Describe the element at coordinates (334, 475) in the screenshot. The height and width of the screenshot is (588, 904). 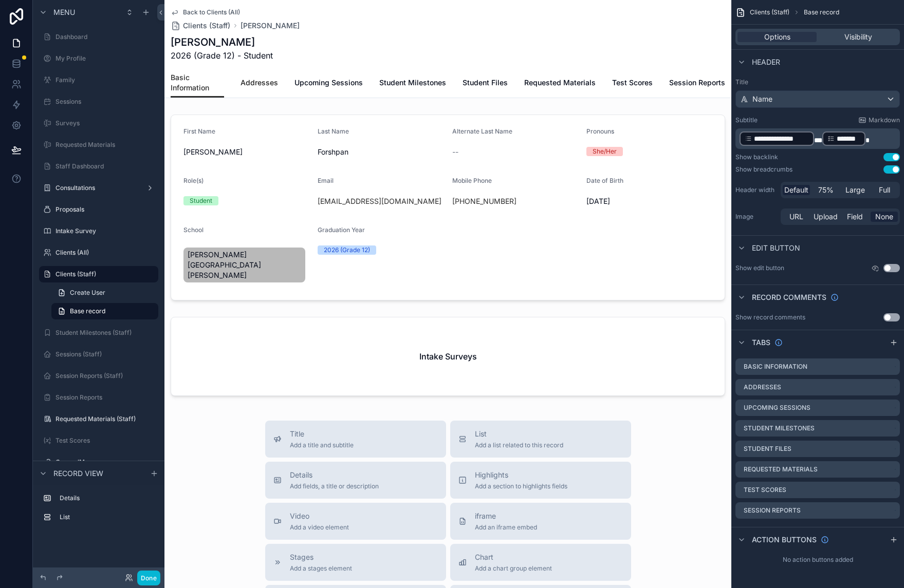
I see `span: Details` at that location.